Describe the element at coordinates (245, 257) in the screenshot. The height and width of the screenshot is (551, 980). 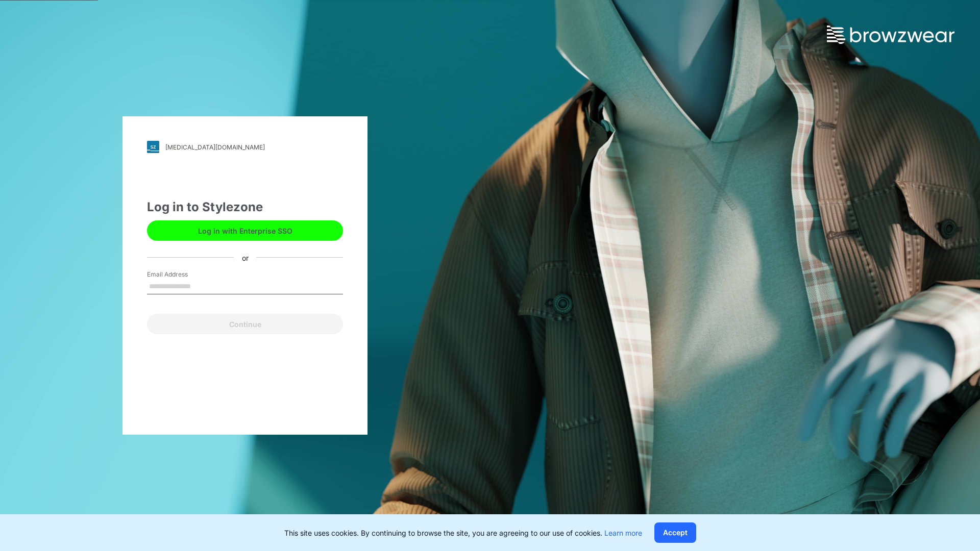
I see `div: or` at that location.